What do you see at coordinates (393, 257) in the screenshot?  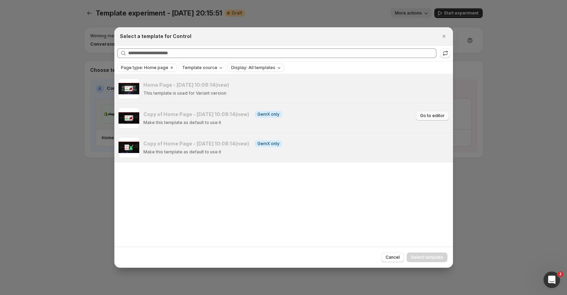 I see `span: Cancel` at bounding box center [393, 257].